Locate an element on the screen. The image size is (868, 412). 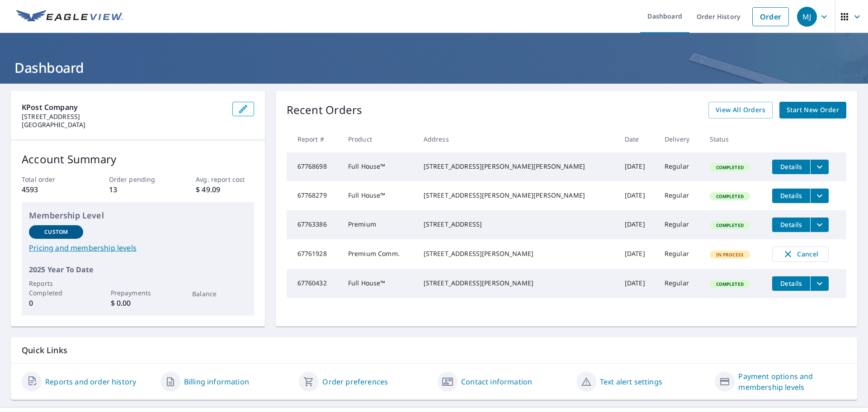
th: Product is located at coordinates (378, 139).